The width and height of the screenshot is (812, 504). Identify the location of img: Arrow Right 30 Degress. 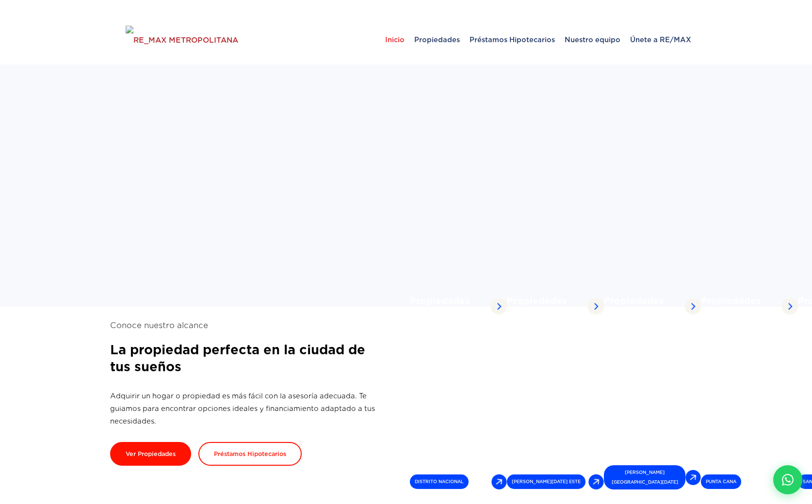
(499, 482).